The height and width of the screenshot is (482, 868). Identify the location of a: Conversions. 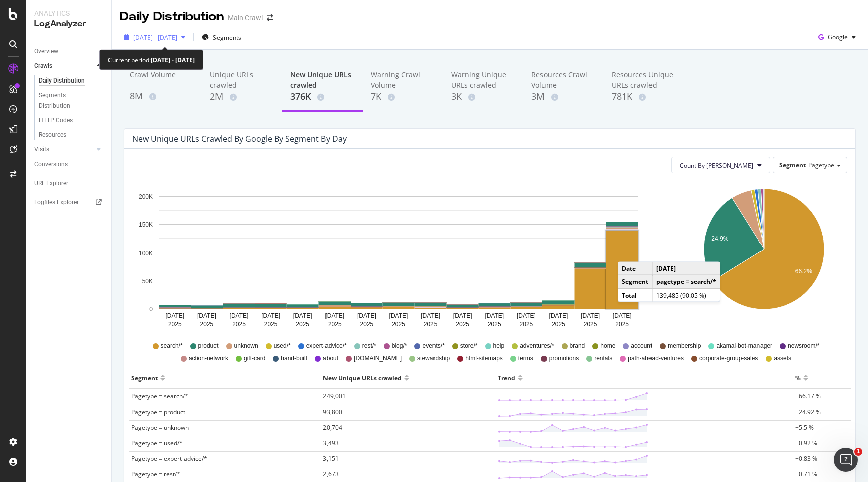
(69, 164).